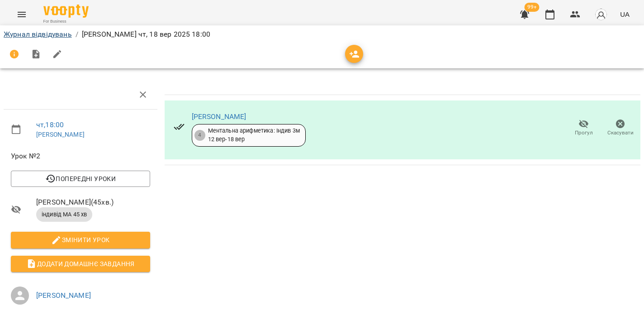 This screenshot has height=320, width=644. Describe the element at coordinates (254, 135) in the screenshot. I see `div: Ментальна арифметика: Індив 3м 12 вер - 18 вер` at that location.